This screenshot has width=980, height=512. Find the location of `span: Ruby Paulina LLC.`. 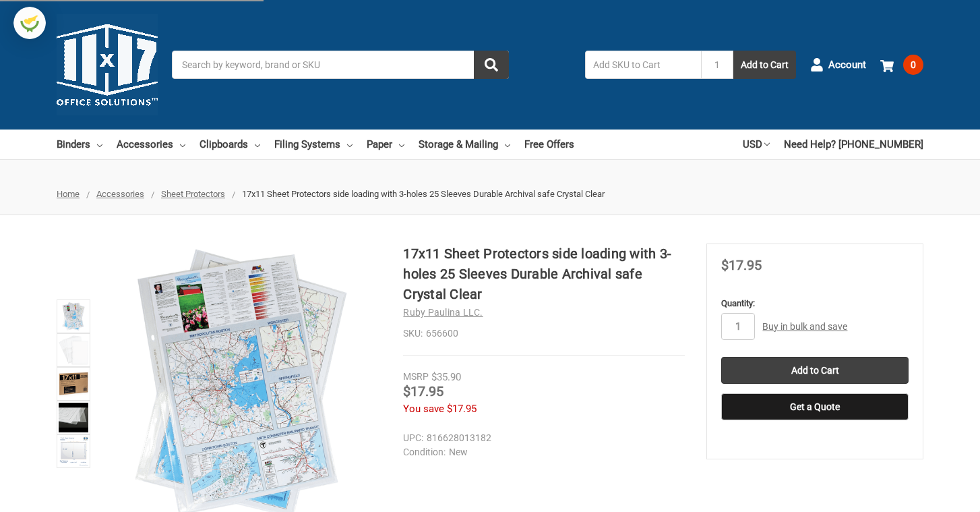

span: Ruby Paulina LLC. is located at coordinates (443, 312).